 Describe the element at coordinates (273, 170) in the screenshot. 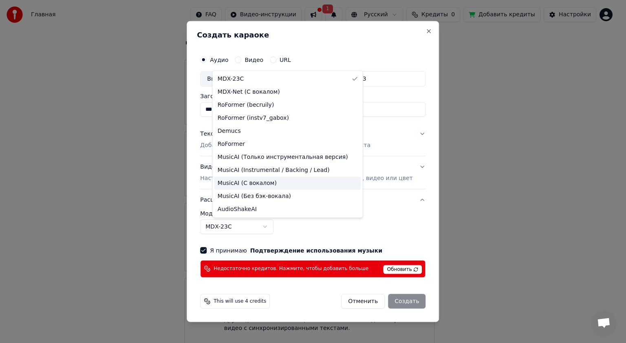

I see `span: MusicAI (Instrumental / Backing / Lead)` at that location.